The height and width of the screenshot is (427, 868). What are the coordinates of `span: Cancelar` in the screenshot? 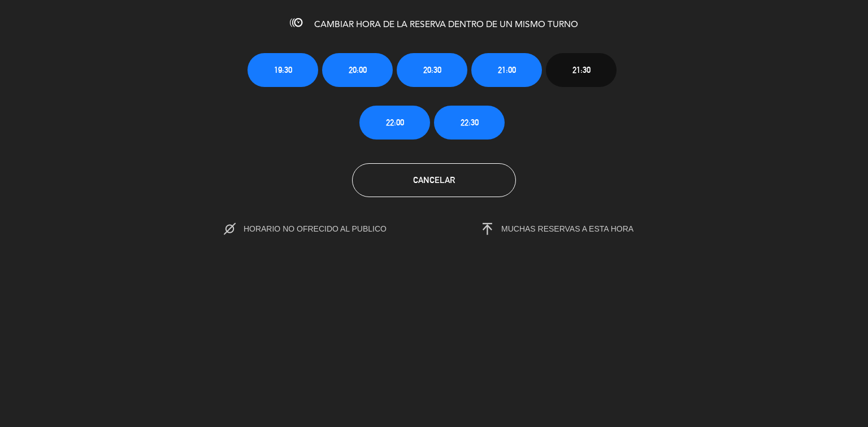 It's located at (434, 180).